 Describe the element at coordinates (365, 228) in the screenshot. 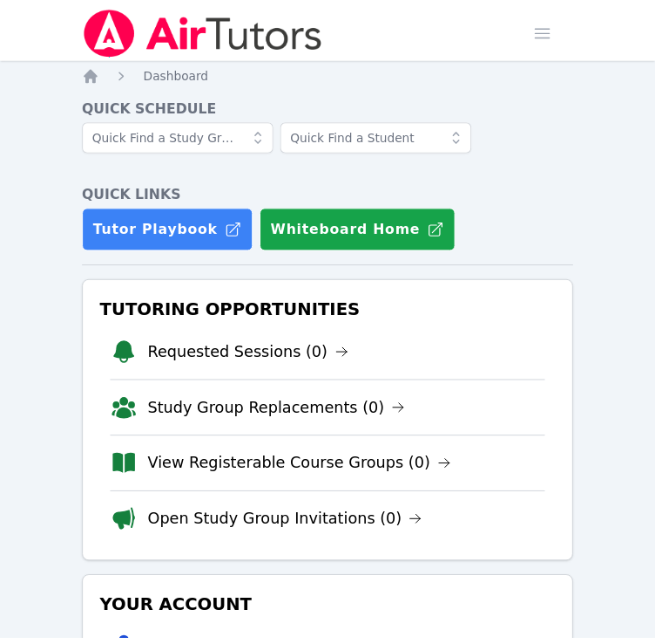

I see `button: Whiteboard Home` at that location.